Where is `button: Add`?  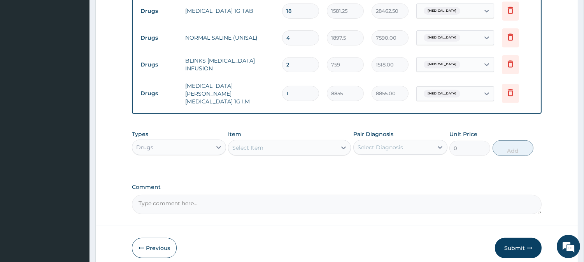 button: Add is located at coordinates (513, 148).